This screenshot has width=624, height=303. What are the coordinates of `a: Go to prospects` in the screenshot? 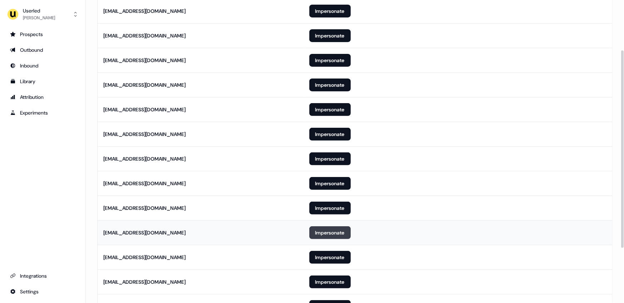 It's located at (43, 34).